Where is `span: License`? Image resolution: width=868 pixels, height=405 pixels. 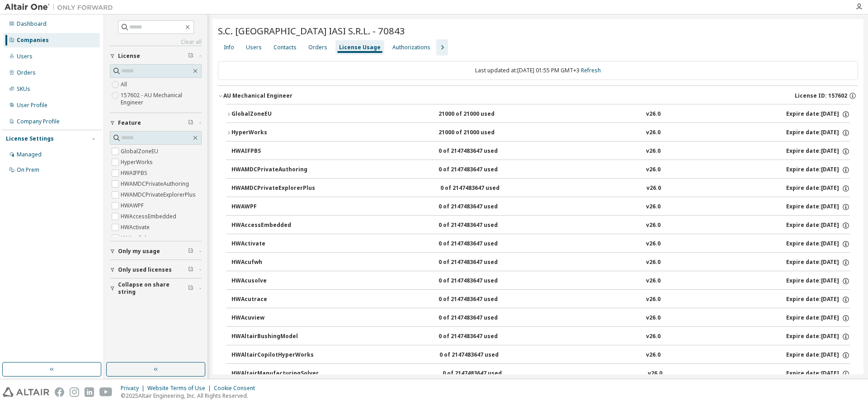 span: License is located at coordinates (129, 56).